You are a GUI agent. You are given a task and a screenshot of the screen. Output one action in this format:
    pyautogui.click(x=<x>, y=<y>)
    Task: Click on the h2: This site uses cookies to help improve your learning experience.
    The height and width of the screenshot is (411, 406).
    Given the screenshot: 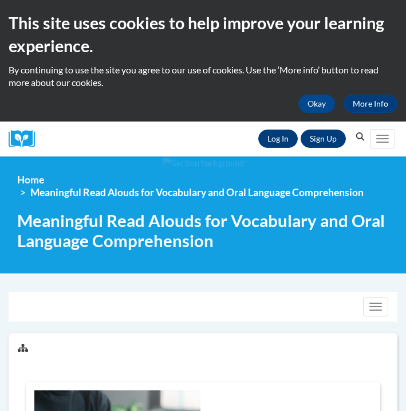 What is the action you would take?
    pyautogui.click(x=203, y=34)
    